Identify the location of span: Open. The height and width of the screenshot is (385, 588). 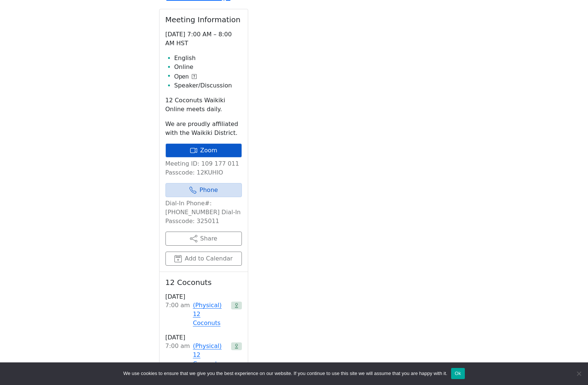
(181, 77).